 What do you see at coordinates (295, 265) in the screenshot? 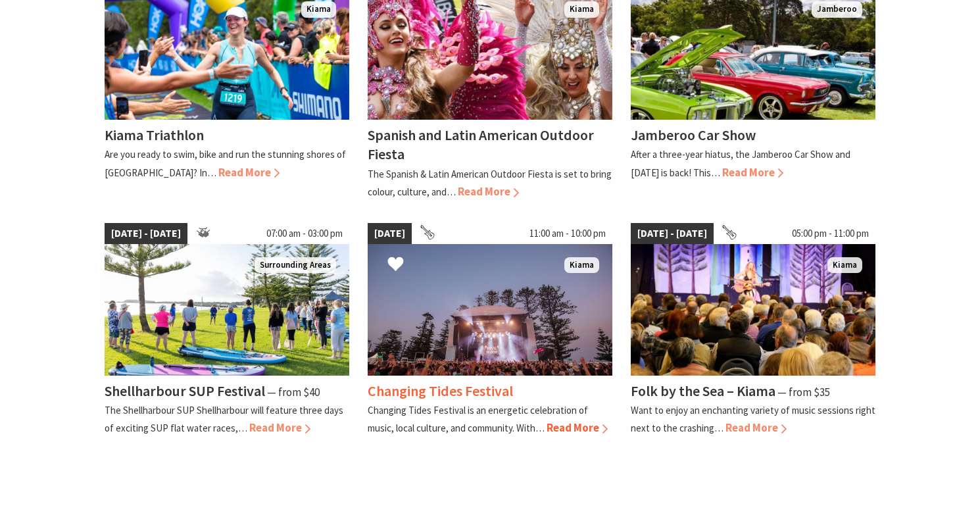
I see `span: Surrounding Areas` at bounding box center [295, 265].